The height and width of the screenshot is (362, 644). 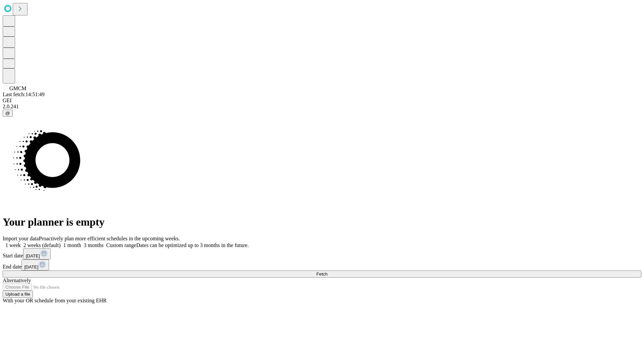 I want to click on span: Custom range, so click(x=121, y=245).